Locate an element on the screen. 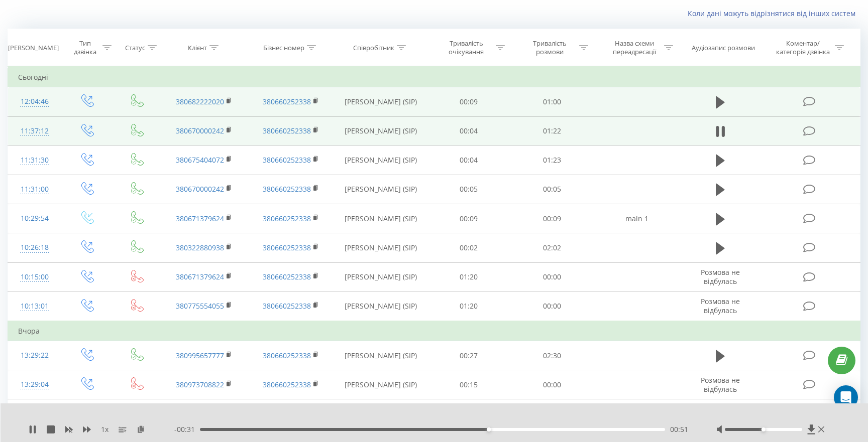  div: Open Intercom Messenger is located at coordinates (846, 398).